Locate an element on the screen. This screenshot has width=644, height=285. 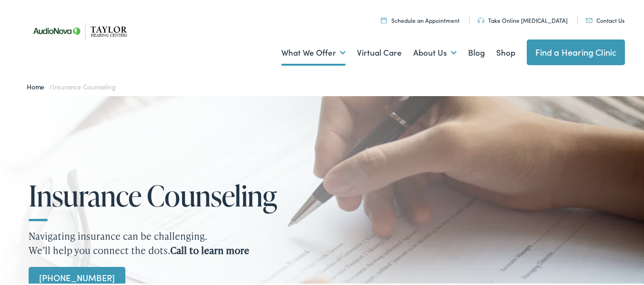
a: Blog is located at coordinates (476, 51).